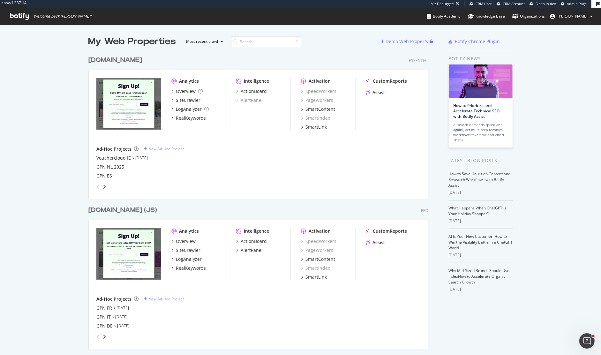  Describe the element at coordinates (573, 16) in the screenshot. I see `span: phoebe` at that location.